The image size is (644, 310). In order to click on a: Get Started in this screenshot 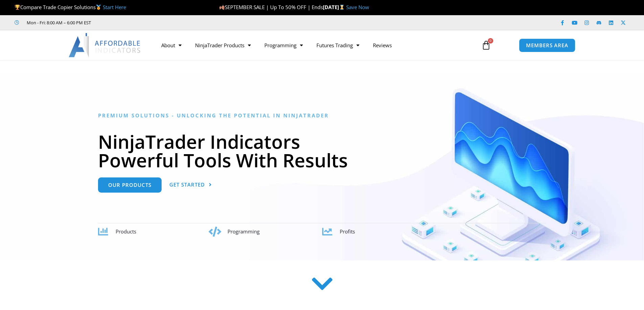, I will do `click(191, 185)`.